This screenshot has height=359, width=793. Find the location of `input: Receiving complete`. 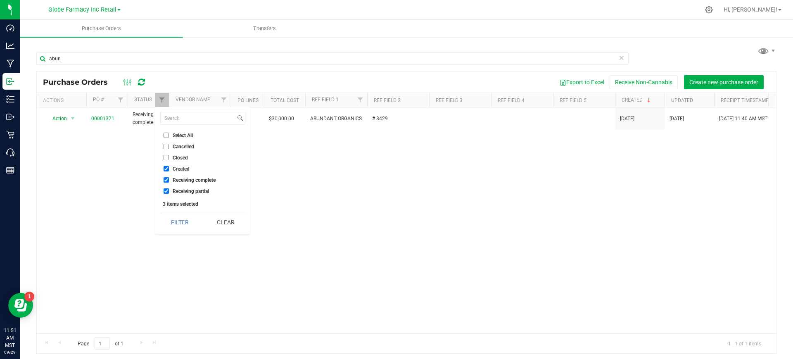

input: Receiving complete is located at coordinates (166, 180).